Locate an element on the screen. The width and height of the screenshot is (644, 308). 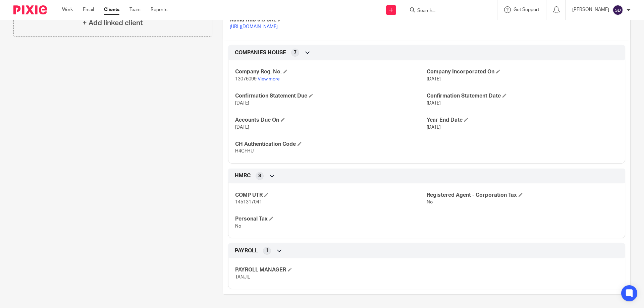
span: 13076099 is located at coordinates (246, 79).